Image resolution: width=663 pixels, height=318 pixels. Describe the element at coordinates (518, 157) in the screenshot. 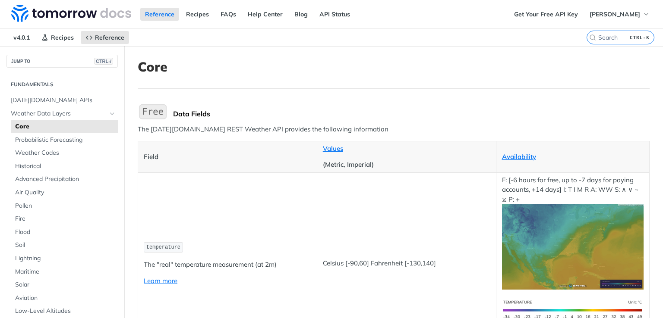

I see `a: Availability` at that location.